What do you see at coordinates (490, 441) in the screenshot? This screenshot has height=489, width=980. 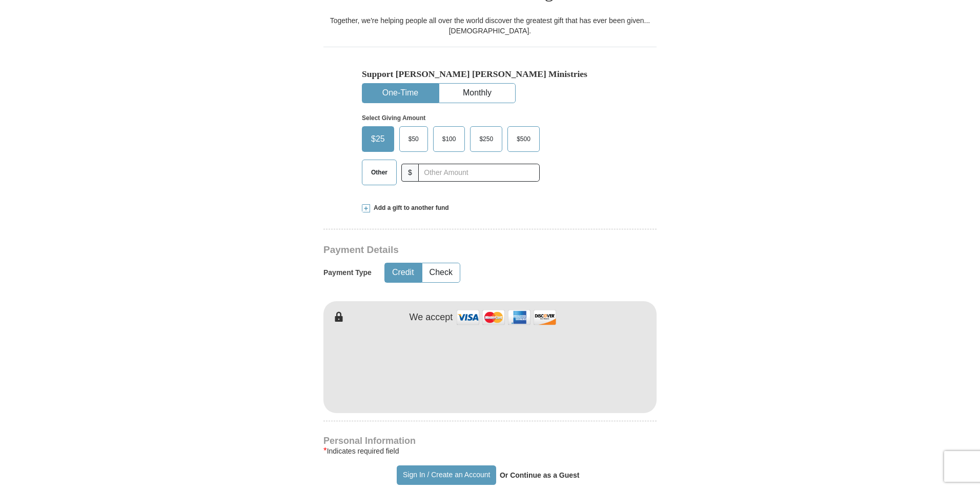 I see `h4: Personal Information` at bounding box center [490, 441].